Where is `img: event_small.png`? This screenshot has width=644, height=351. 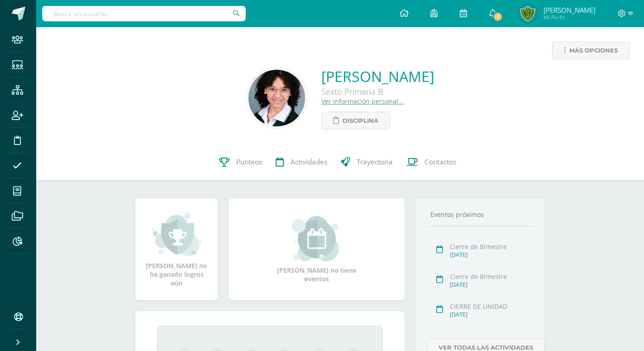 img: event_small.png is located at coordinates (317, 239).